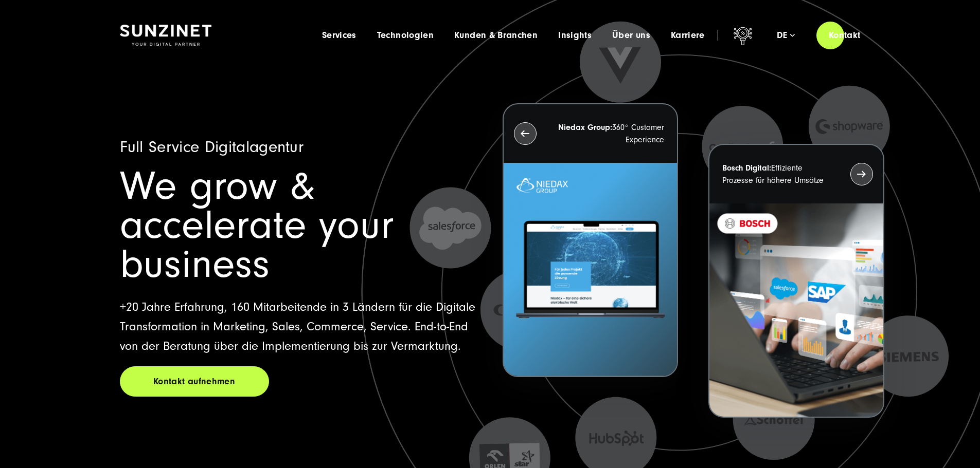 The image size is (980, 468). I want to click on div: de, so click(786, 36).